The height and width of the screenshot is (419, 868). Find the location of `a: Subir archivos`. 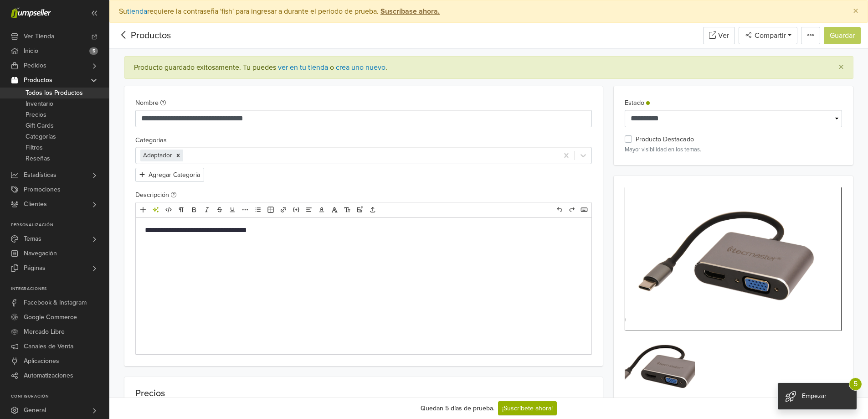

a: Subir archivos is located at coordinates (373, 210).